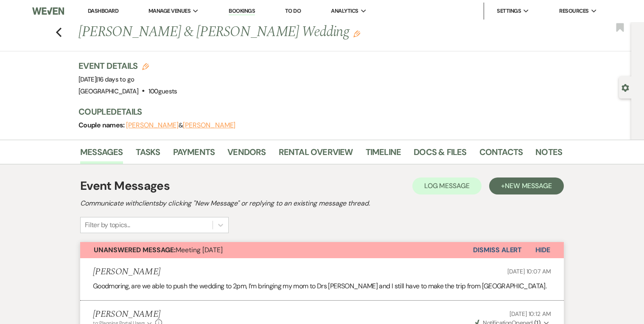  Describe the element at coordinates (242, 11) in the screenshot. I see `a: Bookings` at that location.